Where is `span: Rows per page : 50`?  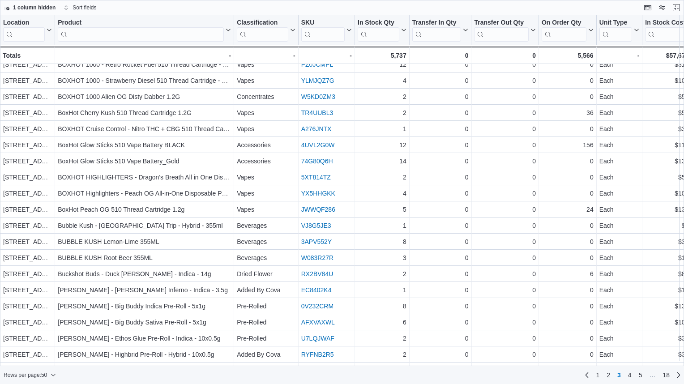 span: Rows per page : 50 is located at coordinates (25, 375).